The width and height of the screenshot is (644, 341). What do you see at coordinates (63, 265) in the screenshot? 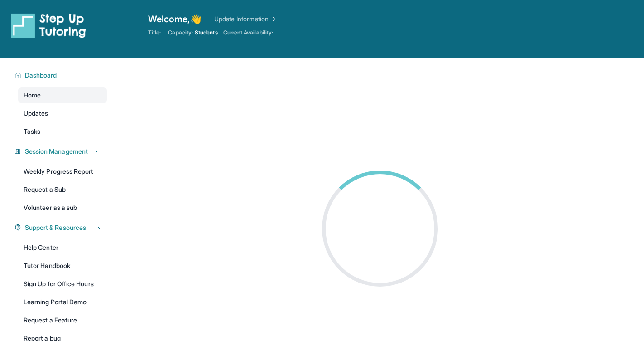
I see `a: Tutor Handbook` at bounding box center [63, 265].